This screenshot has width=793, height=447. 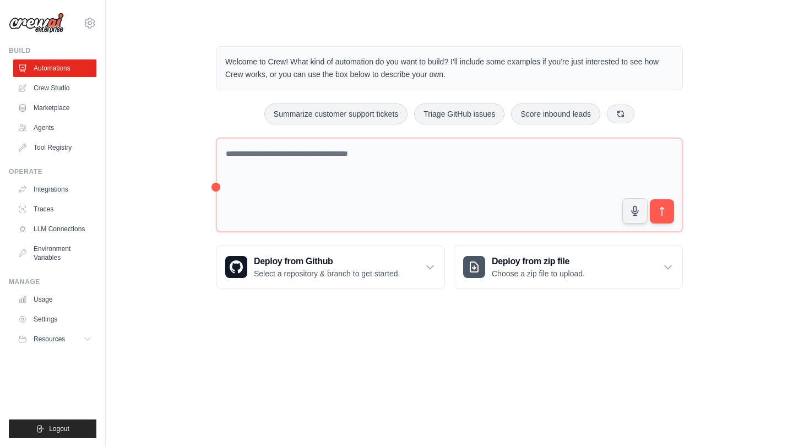 What do you see at coordinates (55, 209) in the screenshot?
I see `a: Traces` at bounding box center [55, 209].